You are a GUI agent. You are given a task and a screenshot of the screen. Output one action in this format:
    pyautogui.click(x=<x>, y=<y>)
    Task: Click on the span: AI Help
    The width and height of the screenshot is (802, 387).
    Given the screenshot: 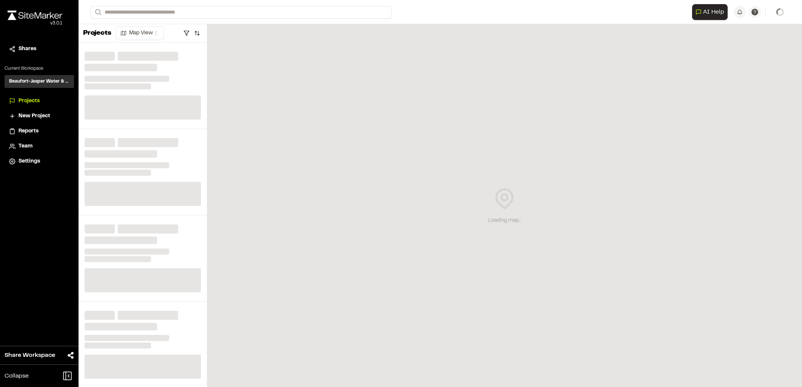 What is the action you would take?
    pyautogui.click(x=714, y=12)
    